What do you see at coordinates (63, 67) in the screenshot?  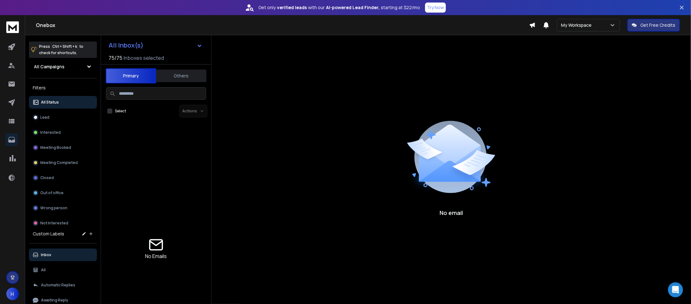 I see `button: All Campaigns` at bounding box center [63, 67].